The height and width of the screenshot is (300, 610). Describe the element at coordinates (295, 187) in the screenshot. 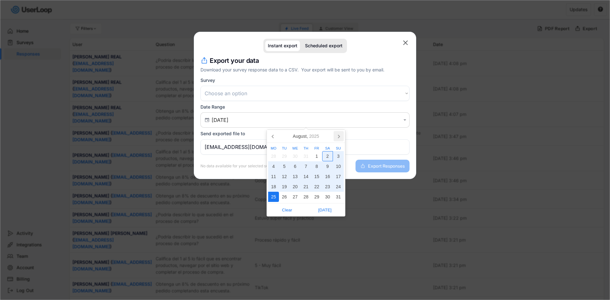

I see `div: 20` at that location.